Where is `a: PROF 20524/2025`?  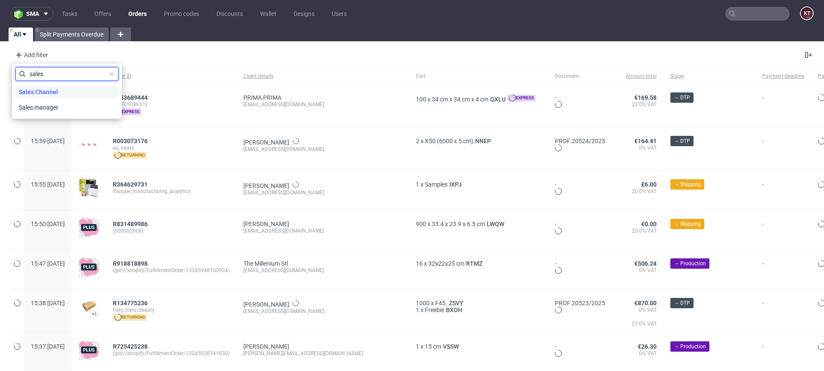
a: PROF 20524/2025 is located at coordinates (581, 141).